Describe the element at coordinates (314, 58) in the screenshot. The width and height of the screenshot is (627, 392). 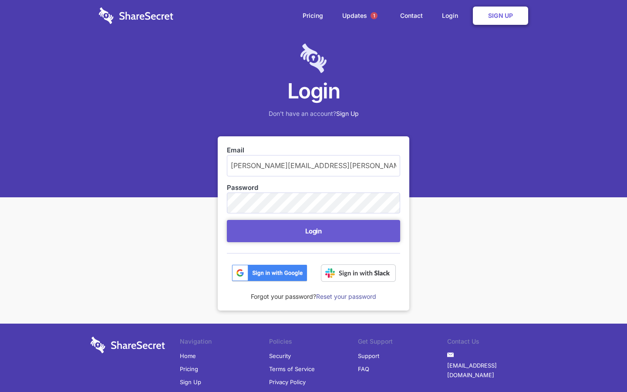
I see `img: logo-lt-purple-60x68@2x-c671a683ea72a1d466fb5d642181eefbee81c4e10ba9aed56c8e1d7e762e8086.png` at that location.